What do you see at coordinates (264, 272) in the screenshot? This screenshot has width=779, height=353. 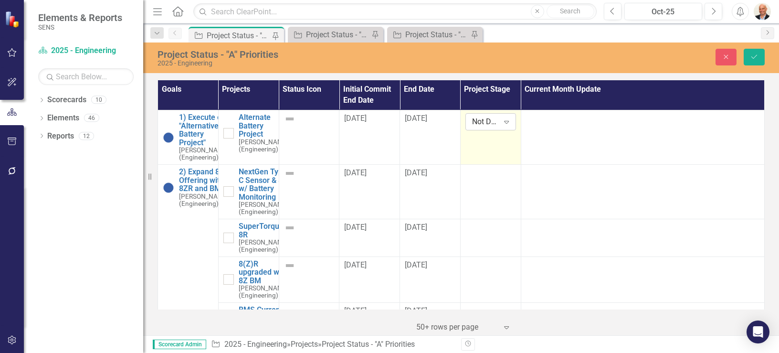 I see `a: 8(Z)R upgraded with 8Z BM` at bounding box center [264, 272].